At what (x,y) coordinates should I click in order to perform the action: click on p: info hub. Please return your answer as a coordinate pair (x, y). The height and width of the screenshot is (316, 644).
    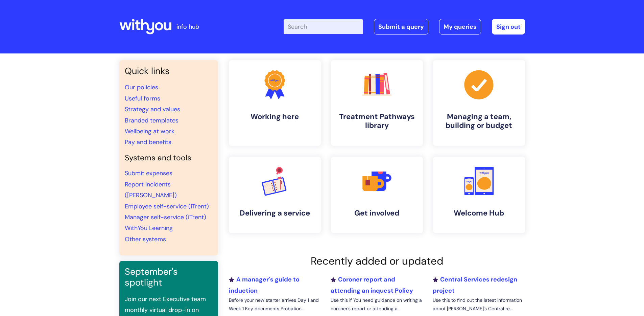
    Looking at the image, I should click on (188, 27).